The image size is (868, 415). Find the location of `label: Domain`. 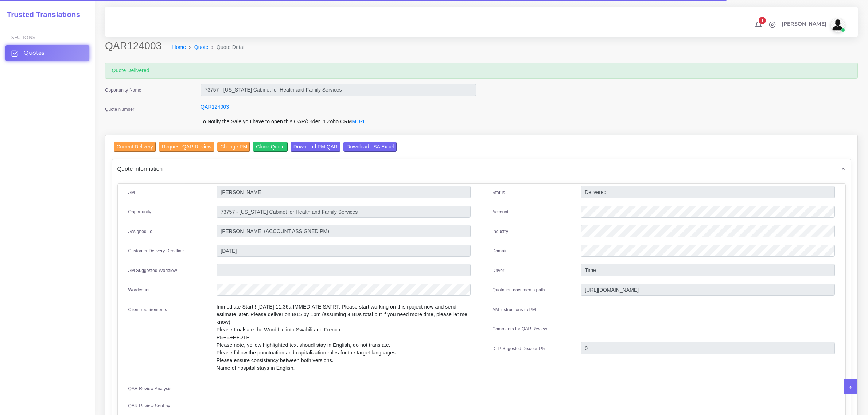

label: Domain is located at coordinates (500, 251).